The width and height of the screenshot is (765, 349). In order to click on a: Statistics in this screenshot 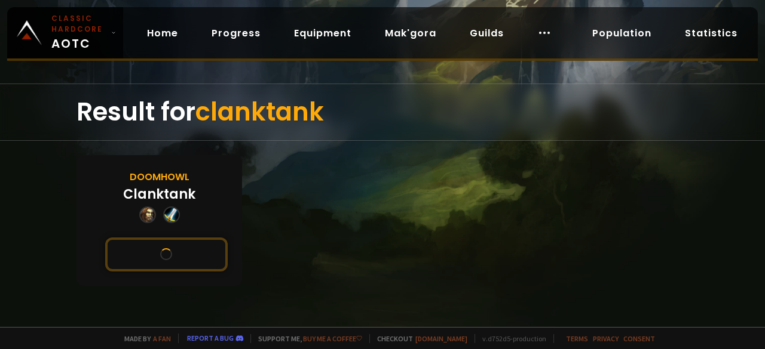, I will do `click(711, 33)`.